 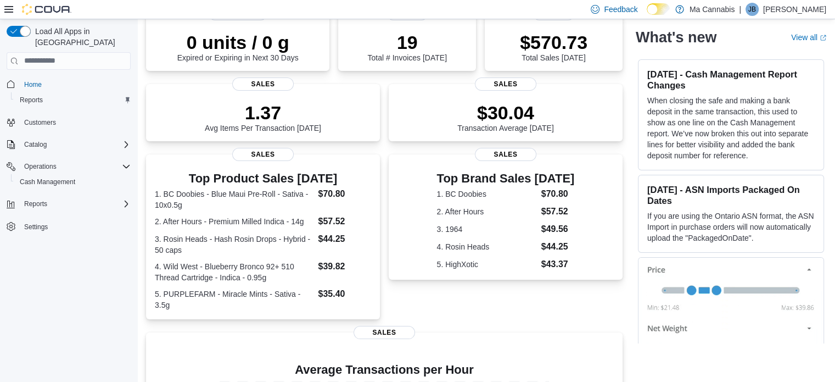 What do you see at coordinates (558, 264) in the screenshot?
I see `dd: $43.37` at bounding box center [558, 264].